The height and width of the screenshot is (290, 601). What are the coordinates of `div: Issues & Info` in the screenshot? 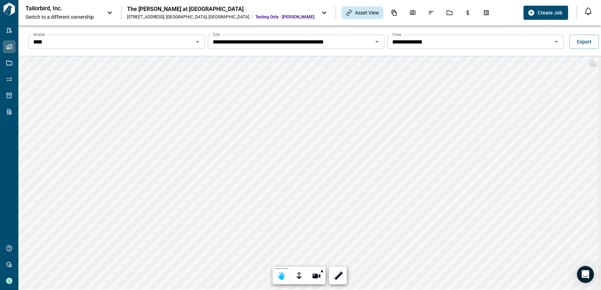 It's located at (431, 13).